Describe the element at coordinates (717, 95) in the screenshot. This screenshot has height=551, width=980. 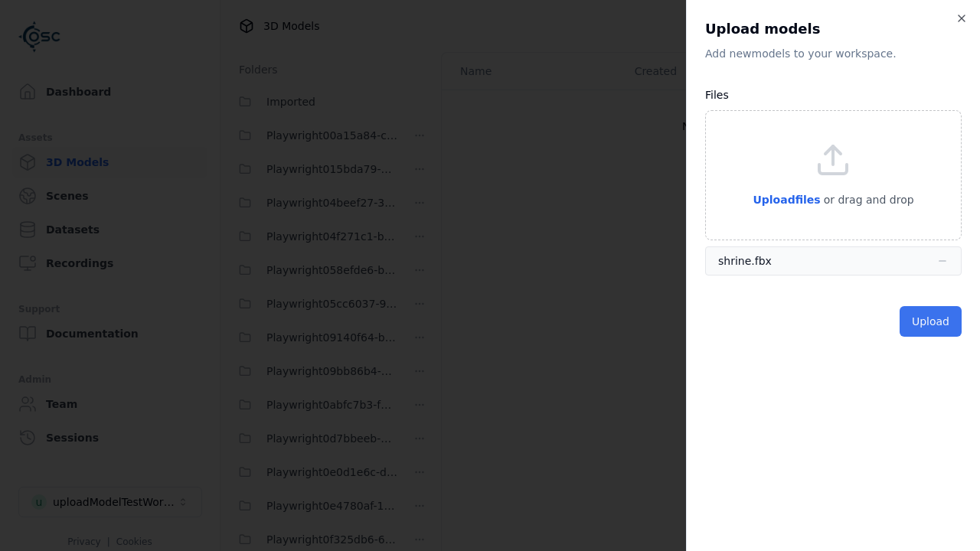
I see `label: Files` at that location.